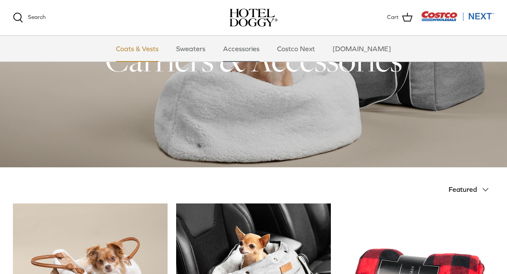 Image resolution: width=507 pixels, height=274 pixels. Describe the element at coordinates (393, 17) in the screenshot. I see `span: Cart` at that location.